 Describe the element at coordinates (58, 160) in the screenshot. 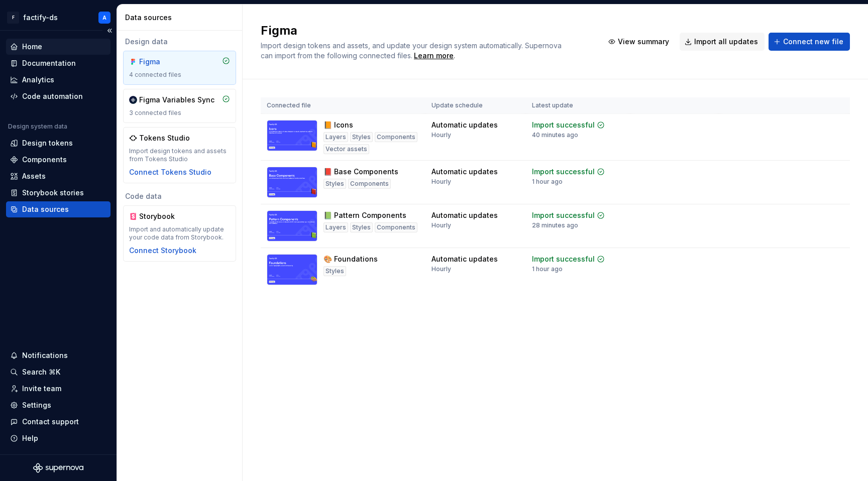

I see `a: Components` at that location.